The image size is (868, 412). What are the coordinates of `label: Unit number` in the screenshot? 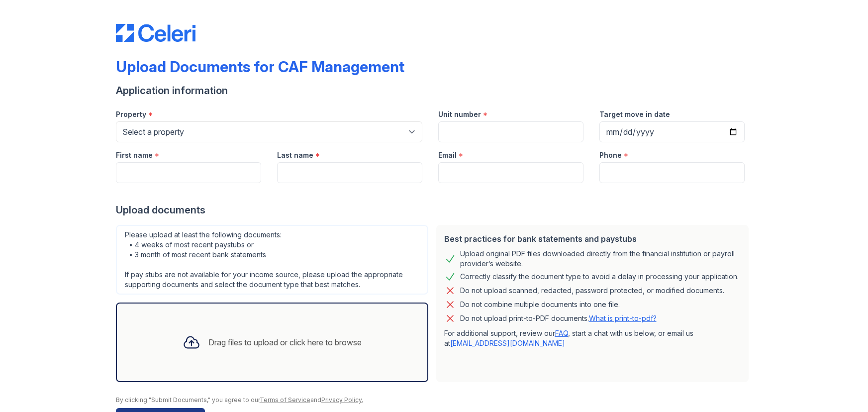 It's located at (460, 114).